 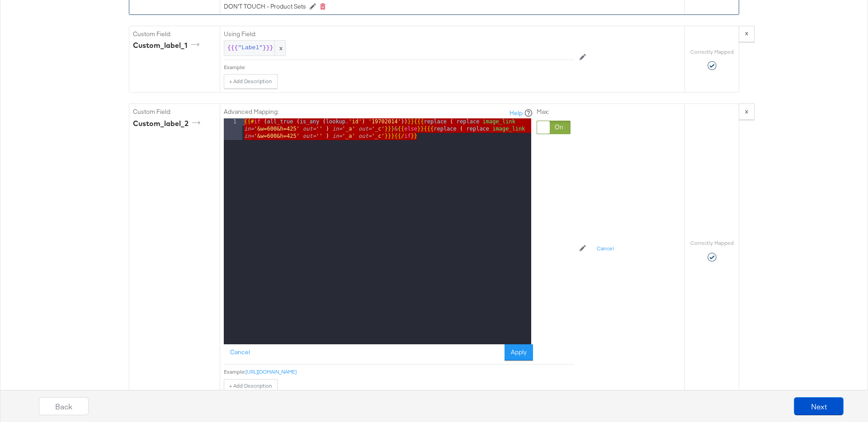 I want to click on label: Max:, so click(x=554, y=111).